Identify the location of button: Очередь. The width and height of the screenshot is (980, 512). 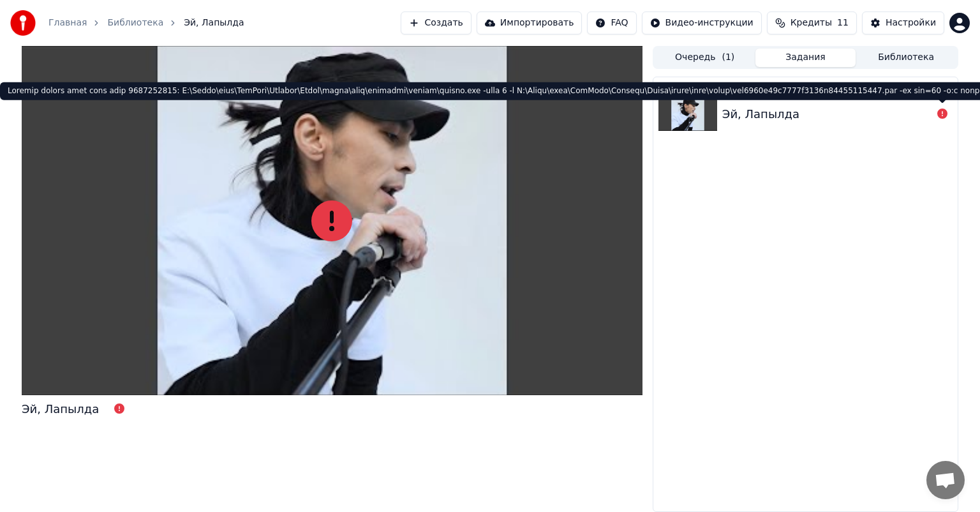
(705, 58).